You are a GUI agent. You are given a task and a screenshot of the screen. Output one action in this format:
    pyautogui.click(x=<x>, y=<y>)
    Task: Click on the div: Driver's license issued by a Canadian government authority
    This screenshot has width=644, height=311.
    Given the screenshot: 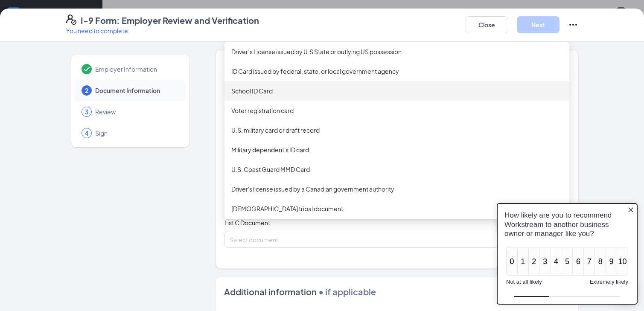 What is the action you would take?
    pyautogui.click(x=397, y=189)
    